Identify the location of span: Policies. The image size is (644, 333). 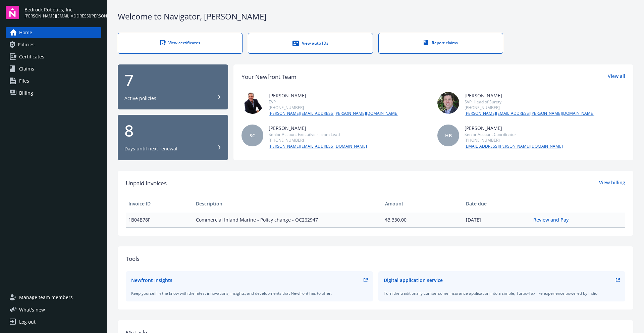
(26, 45).